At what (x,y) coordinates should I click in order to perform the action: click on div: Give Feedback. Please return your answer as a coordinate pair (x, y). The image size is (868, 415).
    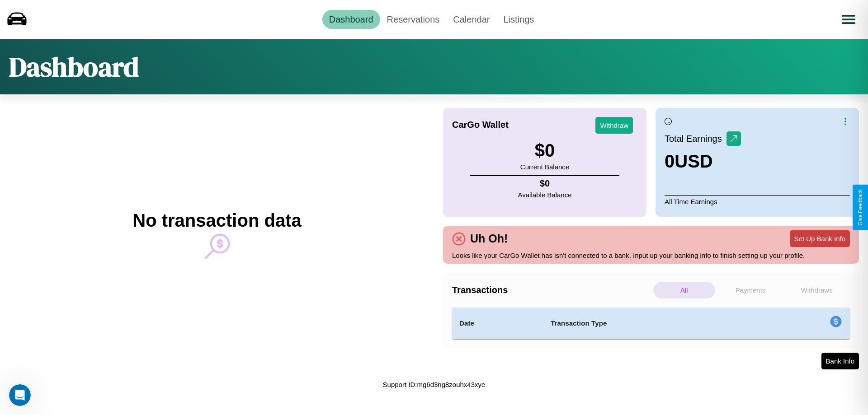
    Looking at the image, I should click on (860, 207).